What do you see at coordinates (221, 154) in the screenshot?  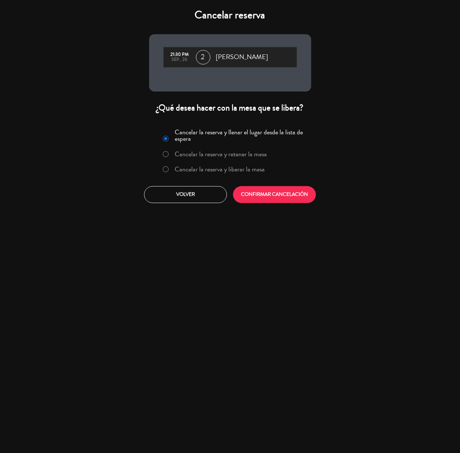 I see `label: Cancelar la reserva y retener la mesa` at bounding box center [221, 154].